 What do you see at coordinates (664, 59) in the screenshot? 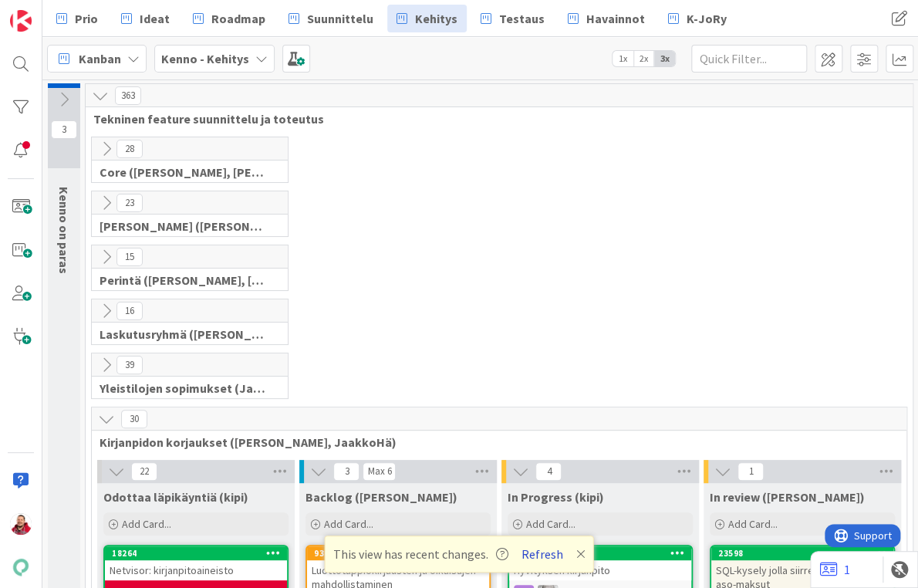
I see `span: 3x` at bounding box center [664, 59].